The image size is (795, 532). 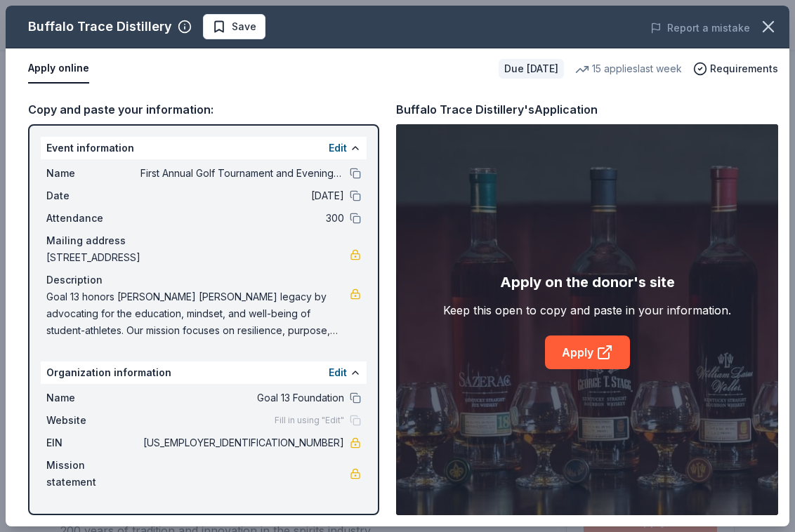 What do you see at coordinates (587, 310) in the screenshot?
I see `div: Keep this open to copy and paste in your information.` at bounding box center [587, 310].